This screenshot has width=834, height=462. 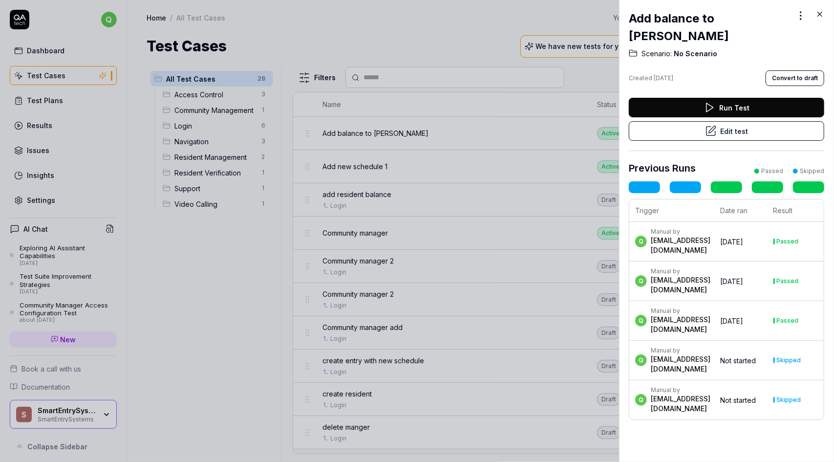 What do you see at coordinates (694, 54) in the screenshot?
I see `span: No Scenario` at bounding box center [694, 54].